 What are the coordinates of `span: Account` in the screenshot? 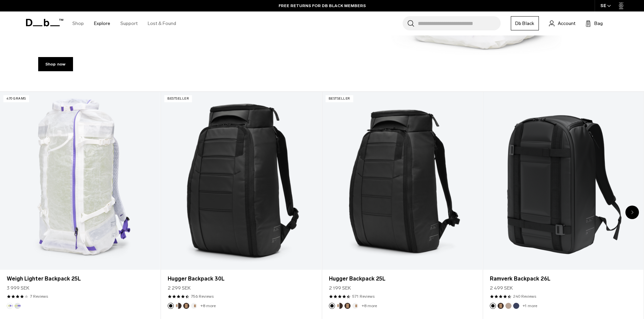 It's located at (567, 23).